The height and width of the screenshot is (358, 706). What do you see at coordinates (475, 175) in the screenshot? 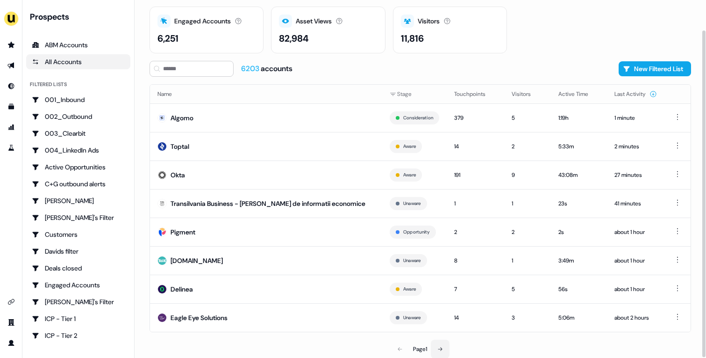
I see `div: 191` at bounding box center [475, 175].